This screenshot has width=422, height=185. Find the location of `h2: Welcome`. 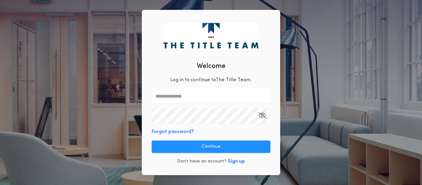

h2: Welcome is located at coordinates (211, 66).